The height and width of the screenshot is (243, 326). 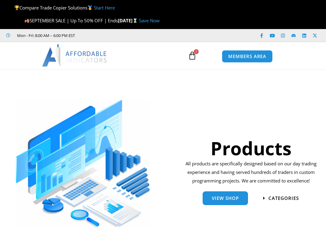 I want to click on img: LogoAI | Affordable Indicators – NinjaTrader, so click(x=75, y=55).